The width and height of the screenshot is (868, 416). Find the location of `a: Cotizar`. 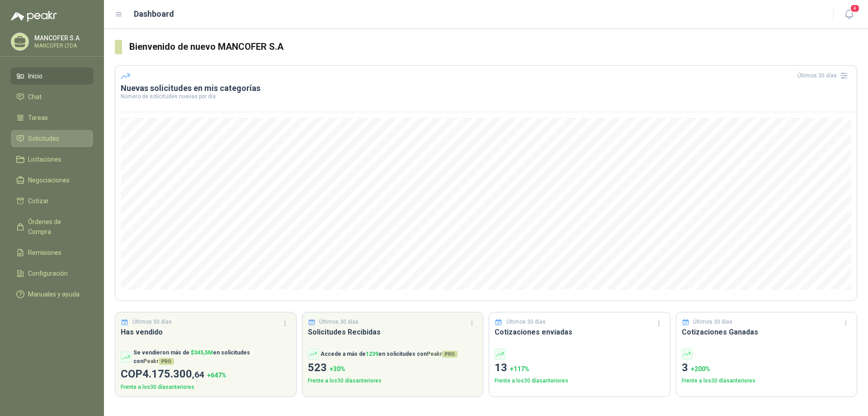

a: Cotizar is located at coordinates (52, 201).